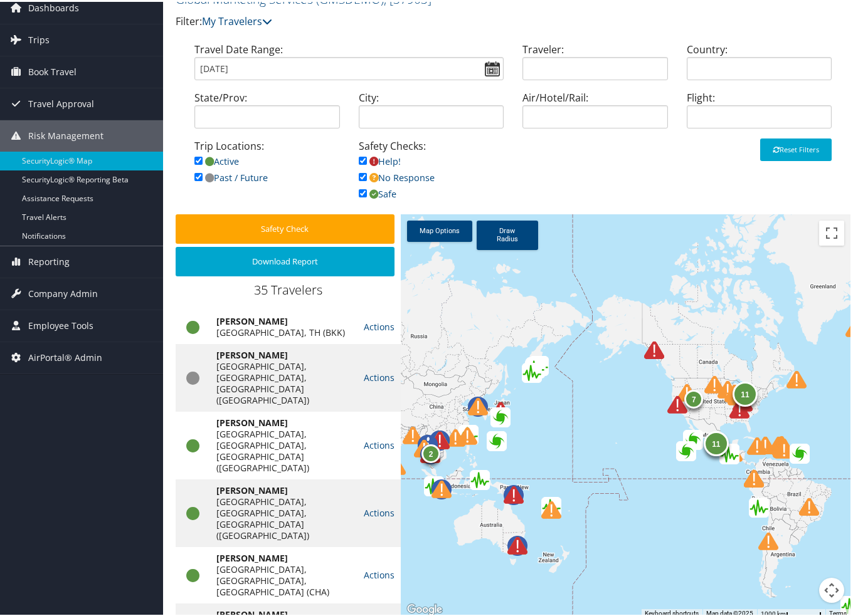 The height and width of the screenshot is (616, 858). I want to click on div: Green earthquake alert (Magnitude 4.7M, Depth:35.04km) in Russia 08/10/2025 00:54 UTC, Few people..., so click(538, 364).